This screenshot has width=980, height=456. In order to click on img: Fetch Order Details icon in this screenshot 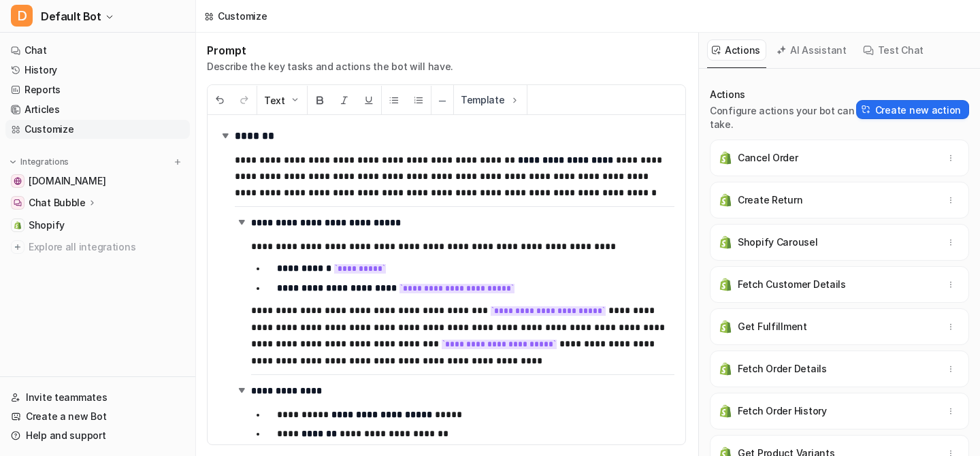, I will do `click(725, 369)`.